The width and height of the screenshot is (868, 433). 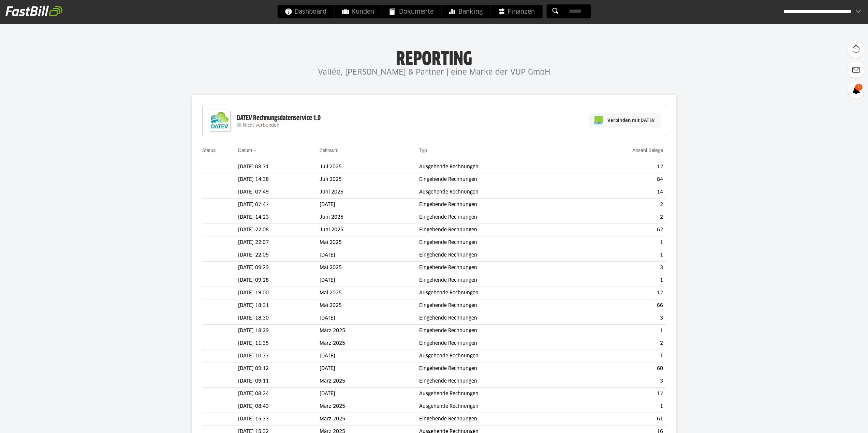 I want to click on td: 84, so click(x=621, y=179).